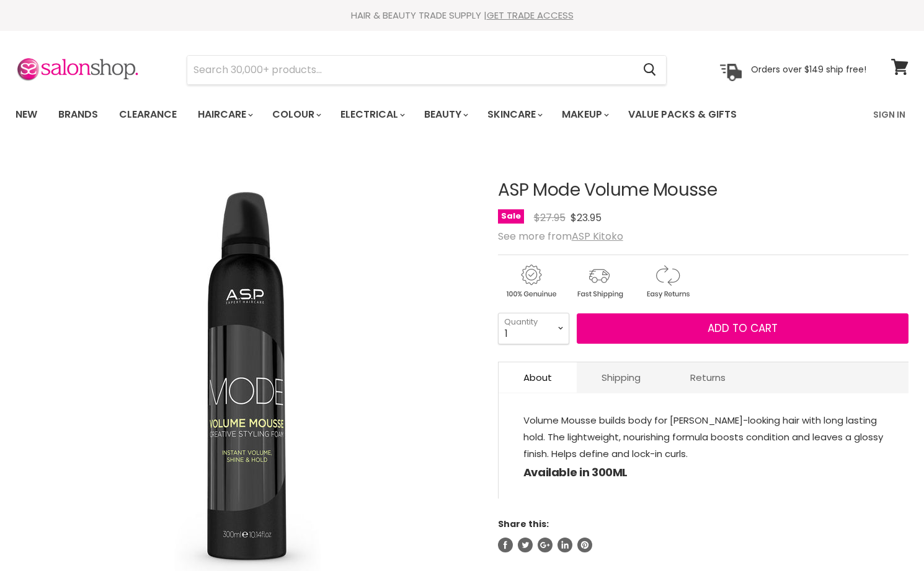  Describe the element at coordinates (426, 70) in the screenshot. I see `form: Product` at that location.